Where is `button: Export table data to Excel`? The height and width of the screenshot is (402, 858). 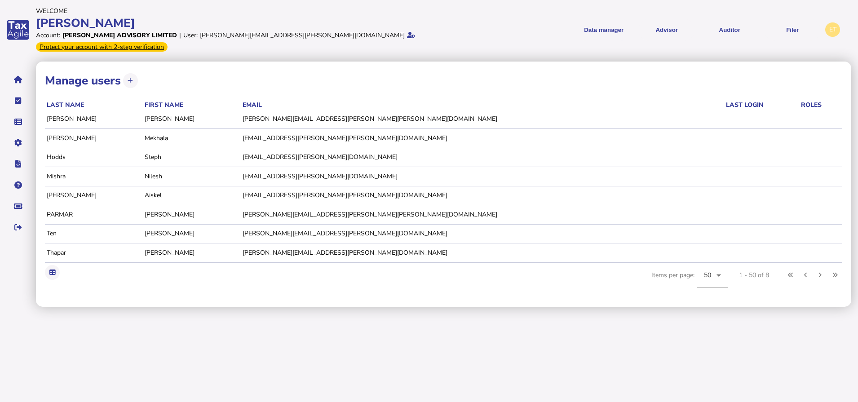 button: Export table data to Excel is located at coordinates (52, 272).